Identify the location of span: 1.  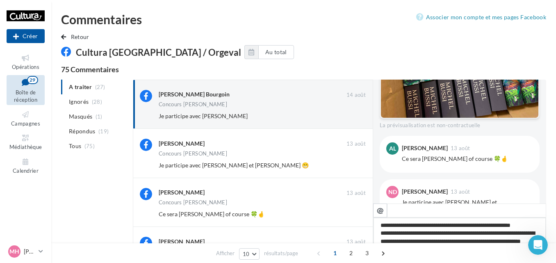
(335, 253).